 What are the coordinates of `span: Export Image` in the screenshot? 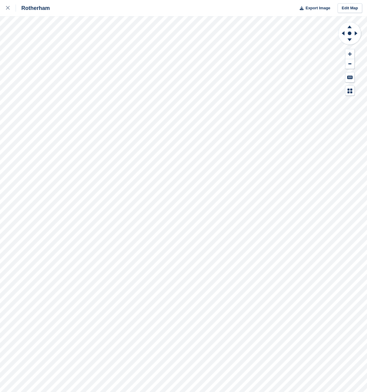 It's located at (318, 8).